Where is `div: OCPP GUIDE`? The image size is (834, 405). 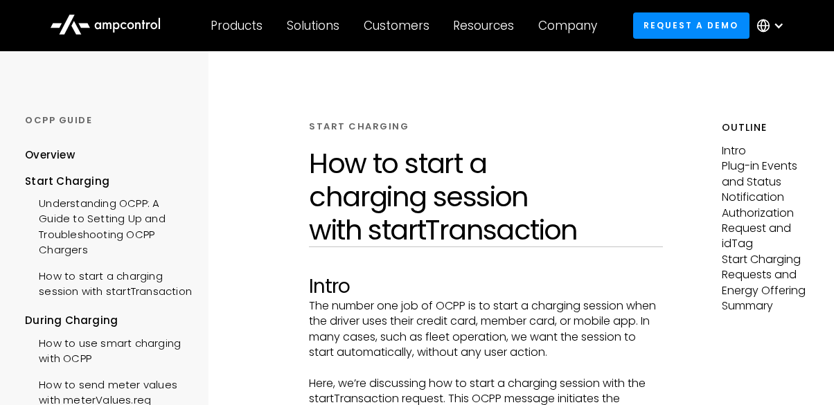 div: OCPP GUIDE is located at coordinates (108, 120).